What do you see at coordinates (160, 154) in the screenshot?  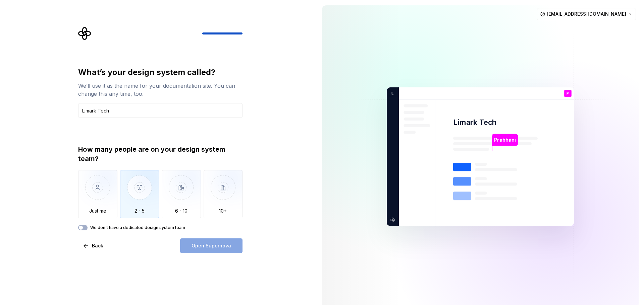 I see `div: How many people are on your design system team?` at bounding box center [160, 154].